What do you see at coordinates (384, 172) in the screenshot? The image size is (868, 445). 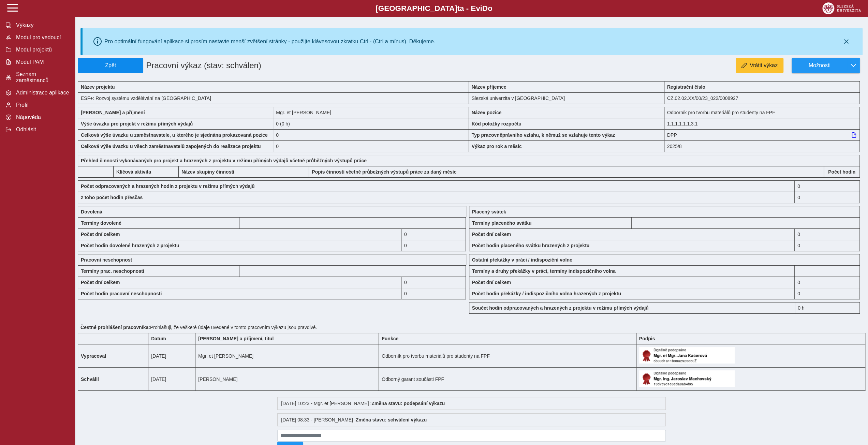 I see `b: Popis činností včetně průbežných výstupů práce za daný měsíc` at bounding box center [384, 172].